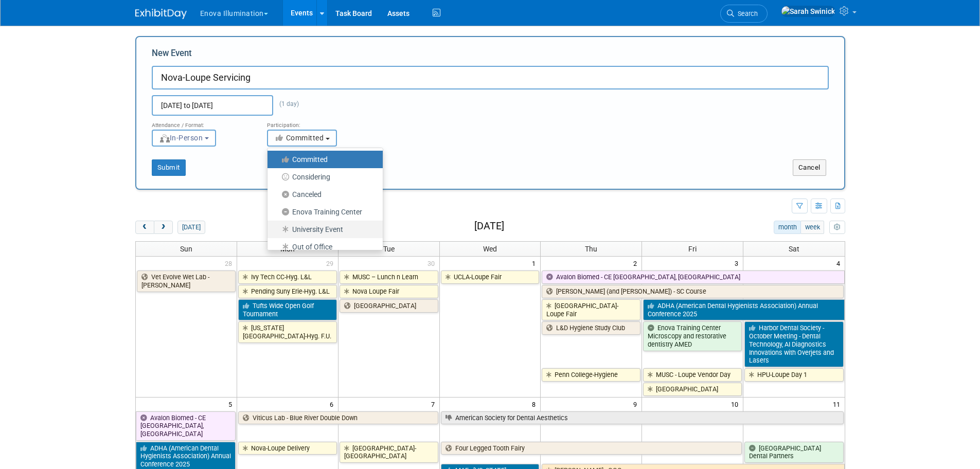 The image size is (980, 469). What do you see at coordinates (213, 106) in the screenshot?
I see `input: Start Date - End Date` at bounding box center [213, 106].